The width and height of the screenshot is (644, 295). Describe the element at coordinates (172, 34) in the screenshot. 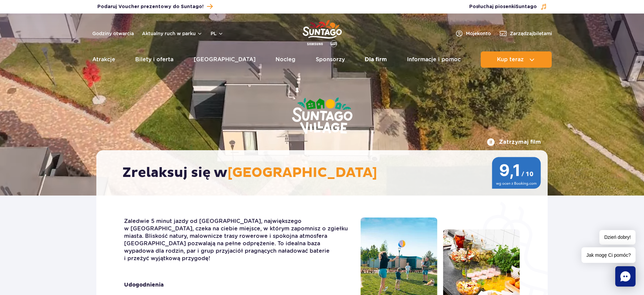

I see `button: Aktualny ruch w parku` at that location.